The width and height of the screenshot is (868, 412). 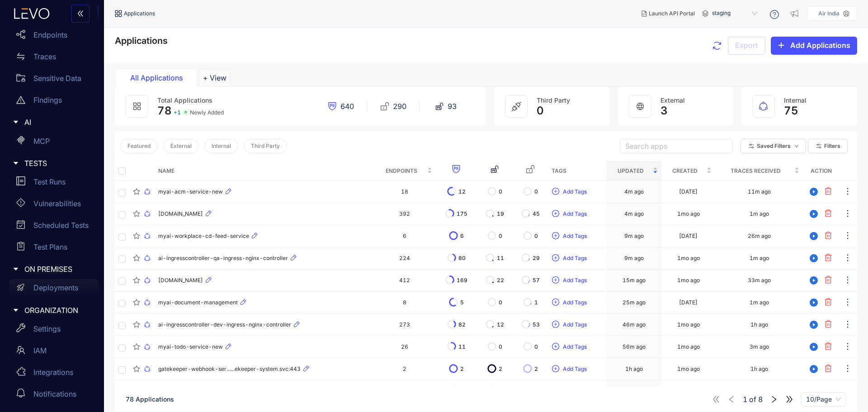 What do you see at coordinates (797, 146) in the screenshot?
I see `span: down` at bounding box center [797, 146].